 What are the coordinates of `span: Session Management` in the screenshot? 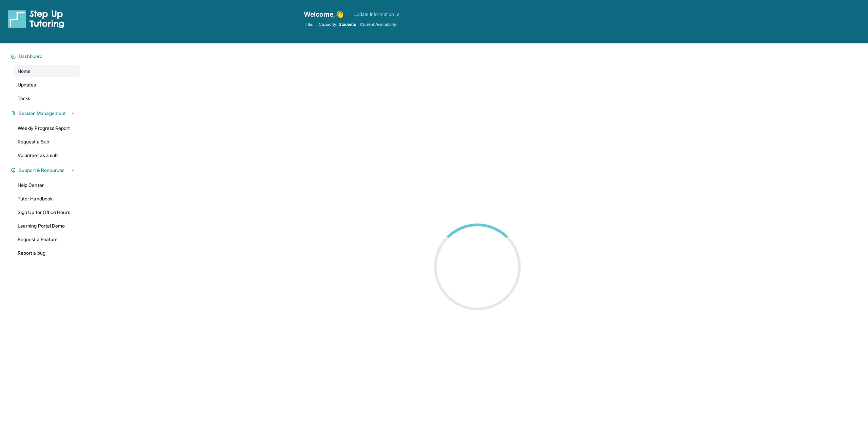 It's located at (42, 113).